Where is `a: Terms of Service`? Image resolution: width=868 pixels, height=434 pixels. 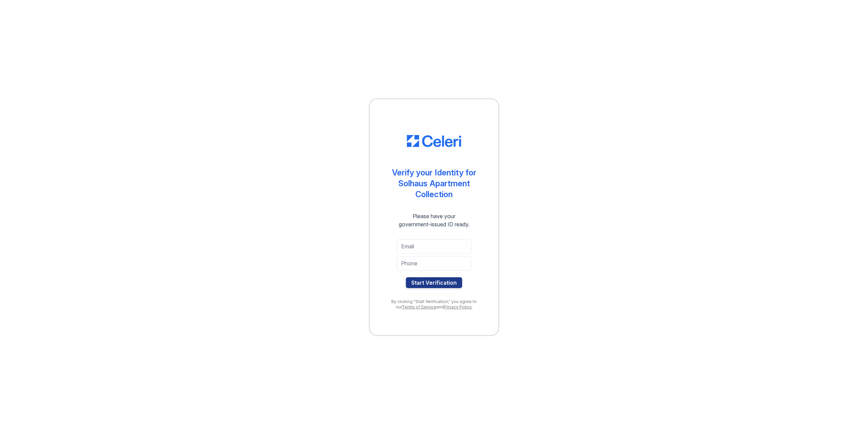 a: Terms of Service is located at coordinates (419, 307).